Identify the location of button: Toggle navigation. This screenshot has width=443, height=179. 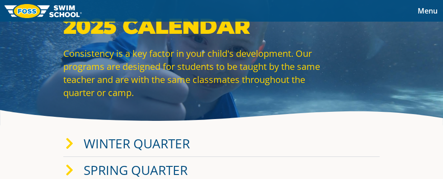
(428, 11).